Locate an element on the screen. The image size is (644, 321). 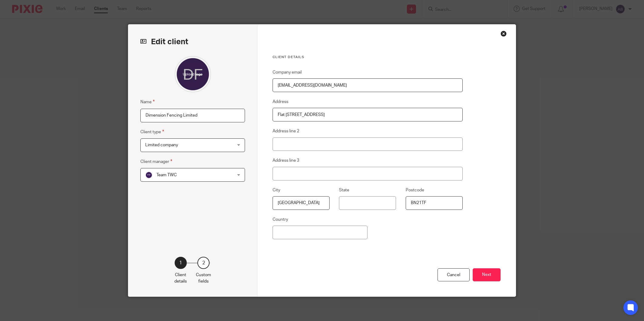
div: Close this dialog window is located at coordinates (503, 34).